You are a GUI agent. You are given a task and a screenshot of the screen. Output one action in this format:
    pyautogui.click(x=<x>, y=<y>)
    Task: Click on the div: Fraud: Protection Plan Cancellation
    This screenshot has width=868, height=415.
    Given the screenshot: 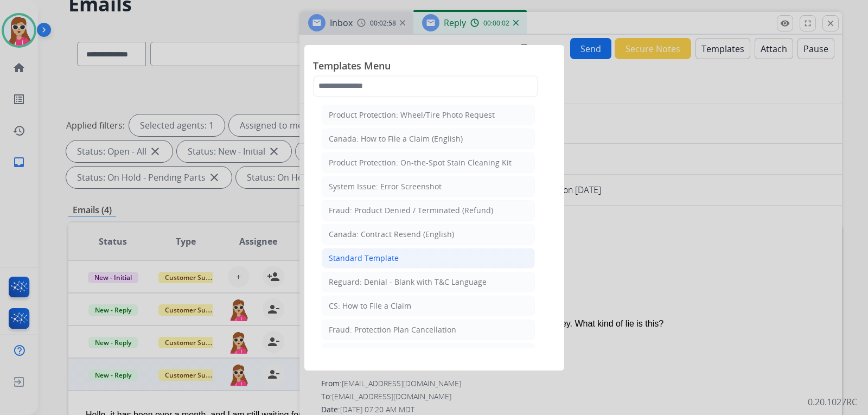 What is the action you would take?
    pyautogui.click(x=392, y=330)
    